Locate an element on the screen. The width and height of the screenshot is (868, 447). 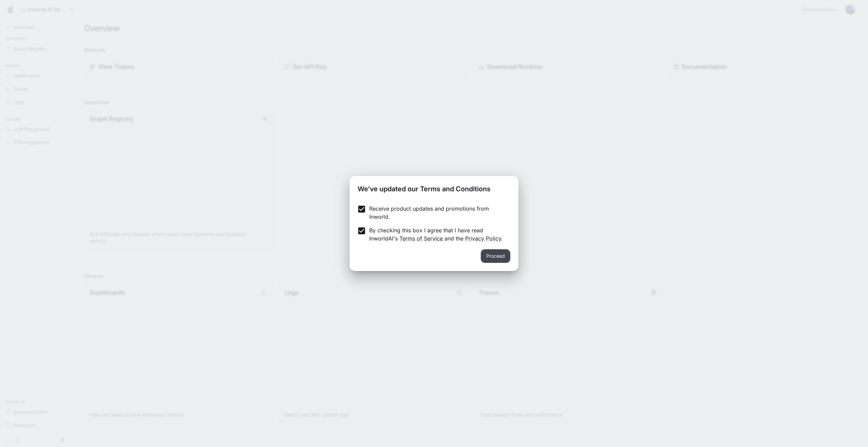
a: Terms of Service is located at coordinates (421, 239).